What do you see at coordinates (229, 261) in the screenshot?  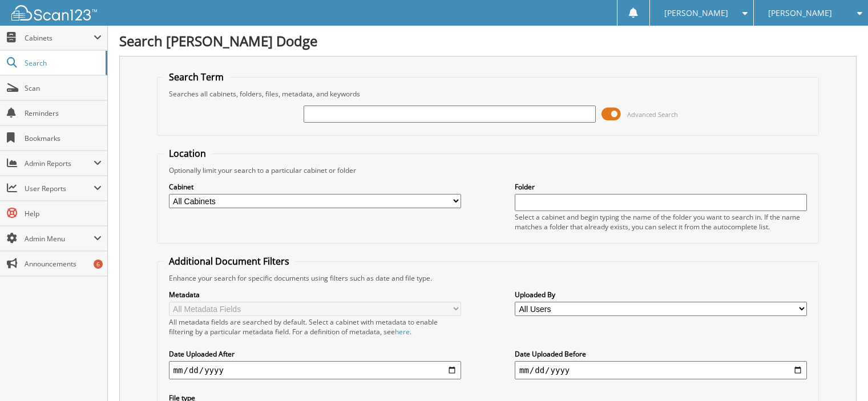 I see `legend: Additional Document Filters` at bounding box center [229, 261].